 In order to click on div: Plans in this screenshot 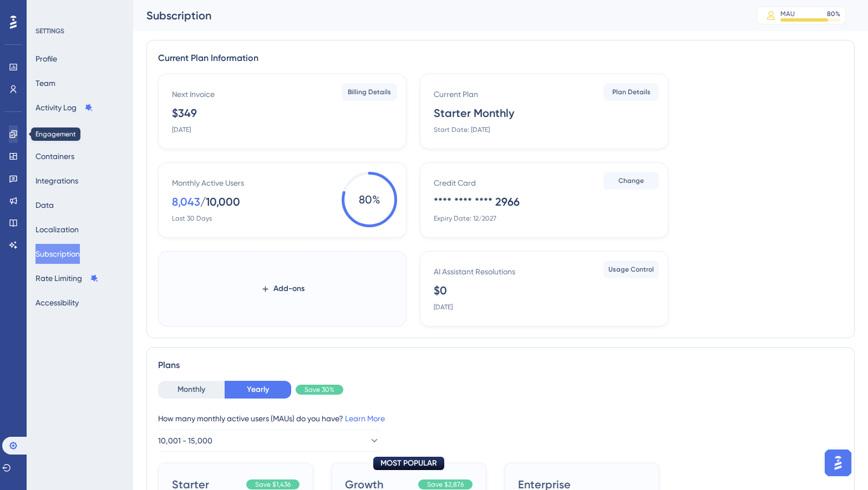, I will do `click(500, 366)`.